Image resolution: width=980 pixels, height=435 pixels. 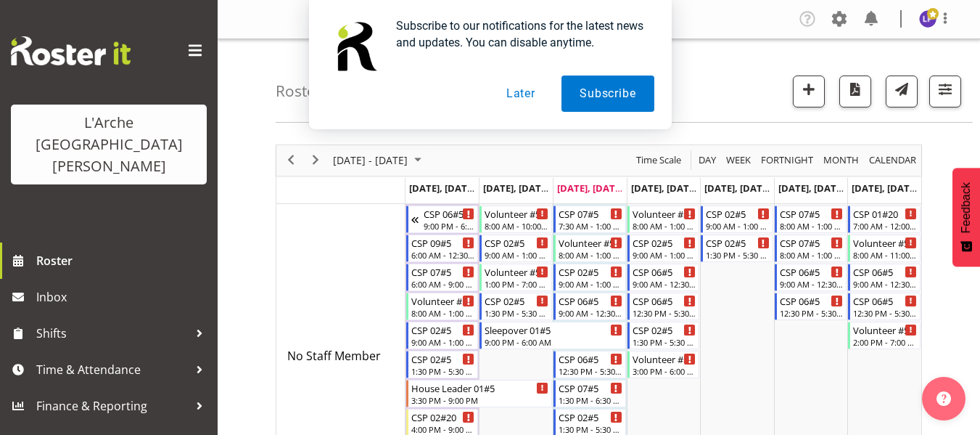 What do you see at coordinates (521, 94) in the screenshot?
I see `button: Later` at bounding box center [521, 94].